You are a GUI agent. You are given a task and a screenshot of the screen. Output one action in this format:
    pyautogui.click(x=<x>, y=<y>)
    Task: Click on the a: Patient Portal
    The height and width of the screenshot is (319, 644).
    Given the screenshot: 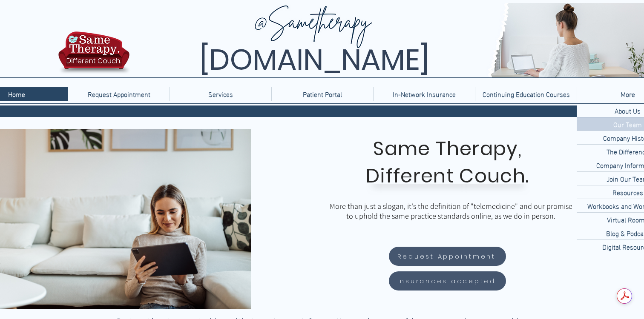 What is the action you would take?
    pyautogui.click(x=322, y=94)
    